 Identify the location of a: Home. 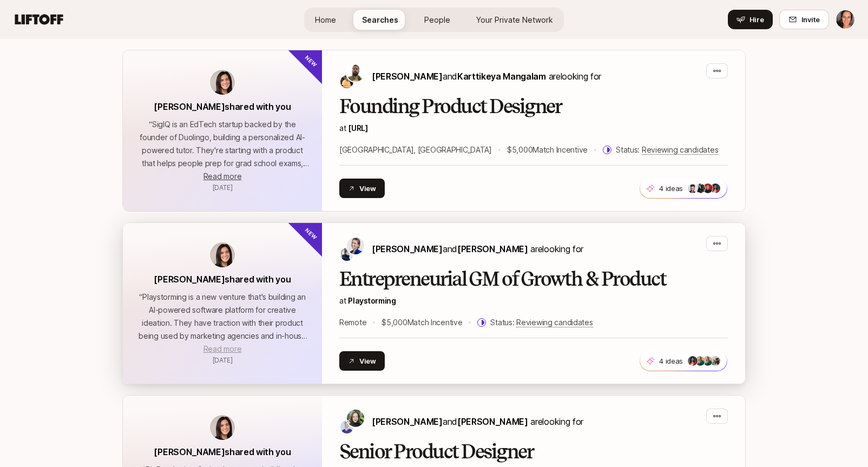
(325, 19).